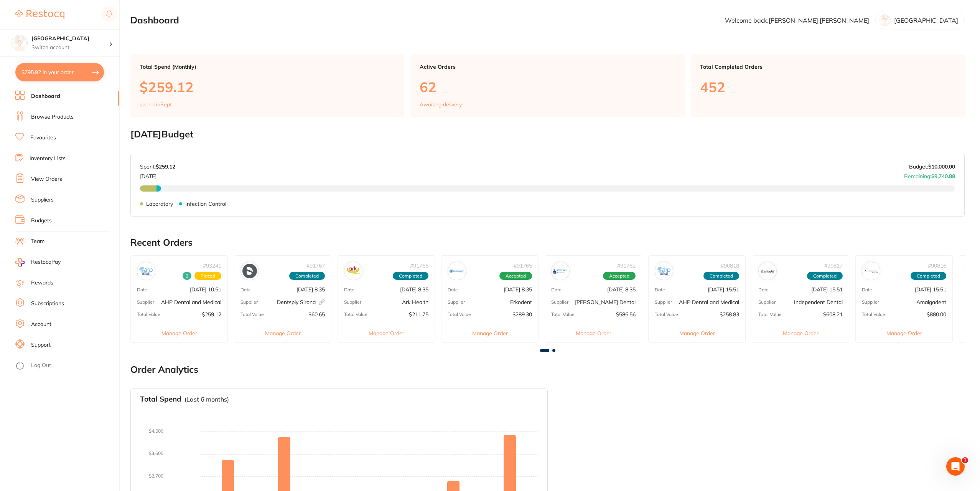 The height and width of the screenshot is (491, 980). What do you see at coordinates (768, 271) in the screenshot?
I see `img: Independent Dental` at bounding box center [768, 271].